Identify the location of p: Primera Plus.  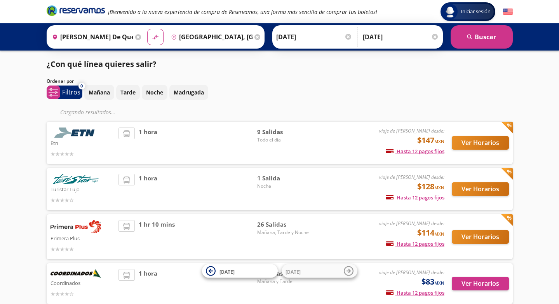
(83, 238).